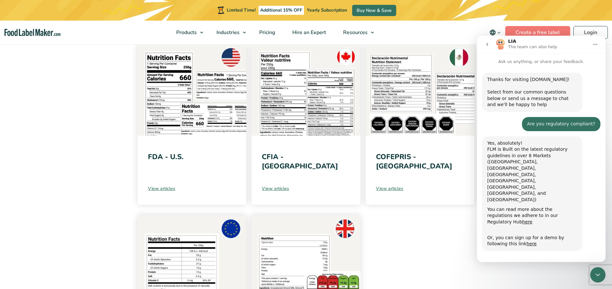 This screenshot has height=289, width=612. I want to click on span: Yearly Subscription, so click(327, 10).